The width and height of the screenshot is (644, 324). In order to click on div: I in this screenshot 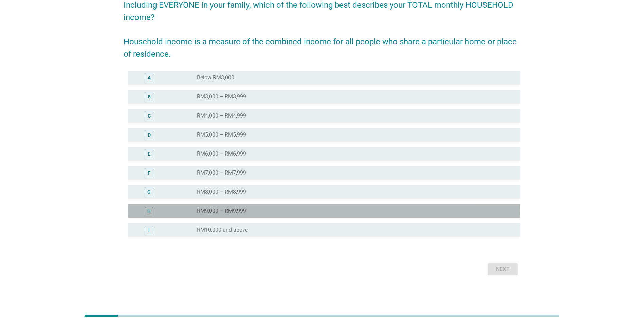, I will do `click(149, 230)`.